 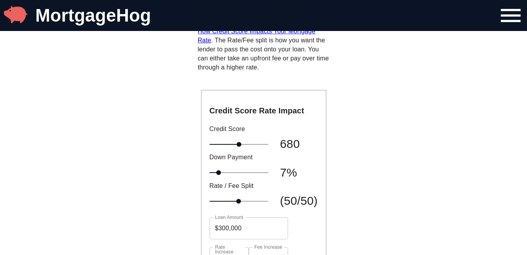 What do you see at coordinates (299, 201) in the screenshot?
I see `span: (50/50)` at bounding box center [299, 201].